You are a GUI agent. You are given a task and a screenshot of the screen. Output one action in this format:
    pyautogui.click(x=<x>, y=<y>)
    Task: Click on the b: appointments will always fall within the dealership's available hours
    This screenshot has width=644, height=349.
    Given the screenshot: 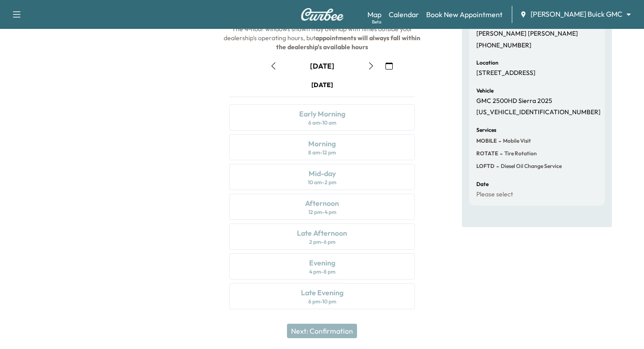 What is the action you would take?
    pyautogui.click(x=349, y=43)
    